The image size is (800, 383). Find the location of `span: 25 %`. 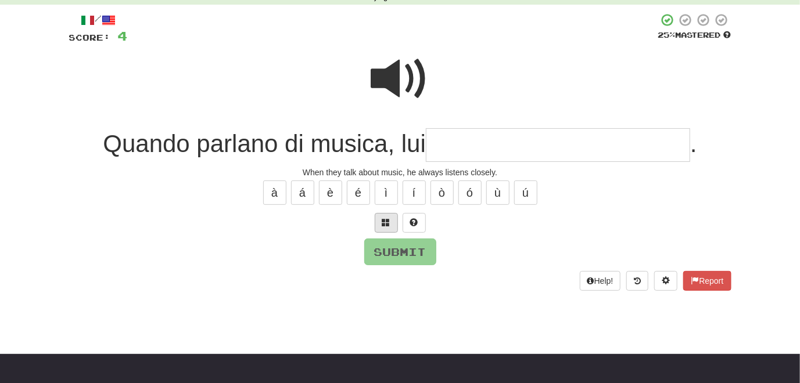

span: 25 % is located at coordinates (667, 35).